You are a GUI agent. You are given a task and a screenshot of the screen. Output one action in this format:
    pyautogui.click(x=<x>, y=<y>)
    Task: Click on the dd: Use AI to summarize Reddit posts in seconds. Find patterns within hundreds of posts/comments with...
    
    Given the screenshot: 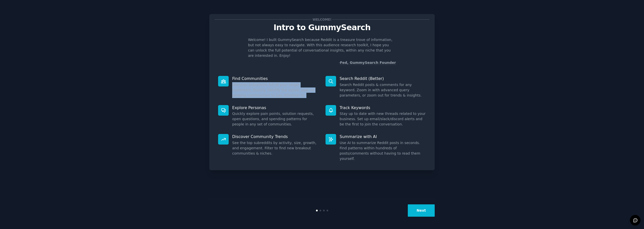 What is the action you would take?
    pyautogui.click(x=383, y=151)
    